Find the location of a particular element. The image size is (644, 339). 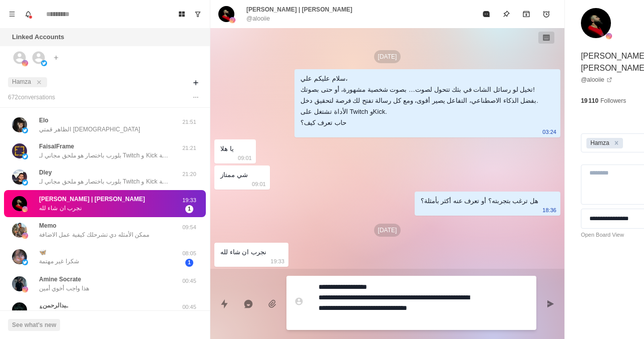

button: Add account is located at coordinates (56, 58).